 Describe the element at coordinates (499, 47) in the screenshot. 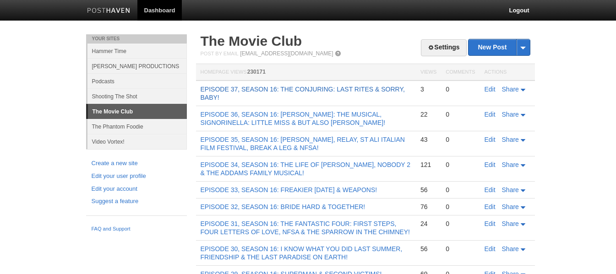

I see `a: New Post` at that location.